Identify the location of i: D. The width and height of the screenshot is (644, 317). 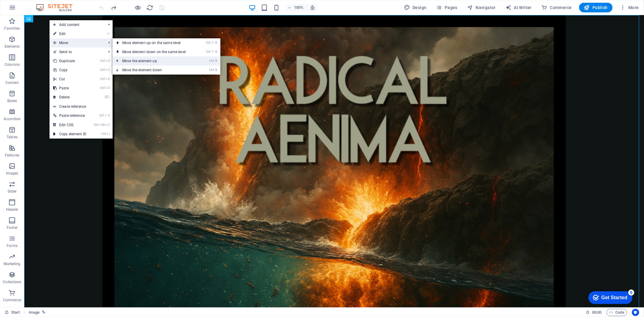
(107, 61).